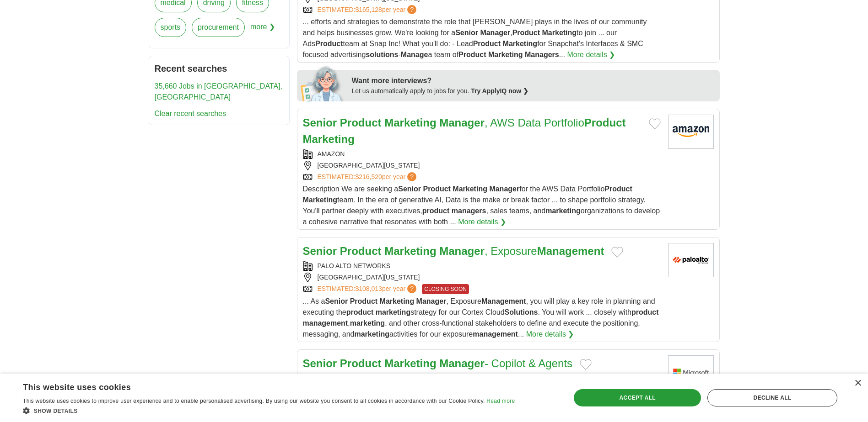  Describe the element at coordinates (269, 411) in the screenshot. I see `div: Show details` at that location.